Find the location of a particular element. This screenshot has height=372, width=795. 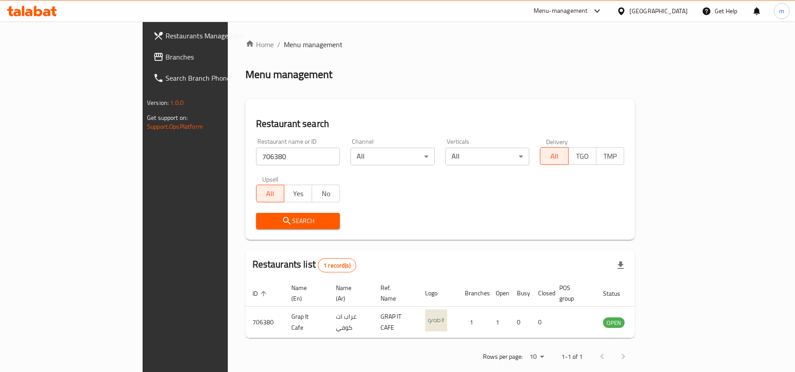

span: Menu management is located at coordinates (313, 45).